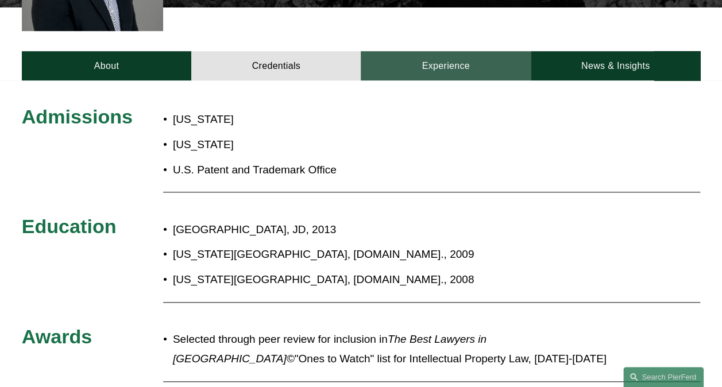 The width and height of the screenshot is (722, 387). What do you see at coordinates (69, 226) in the screenshot?
I see `span: Education` at bounding box center [69, 226].